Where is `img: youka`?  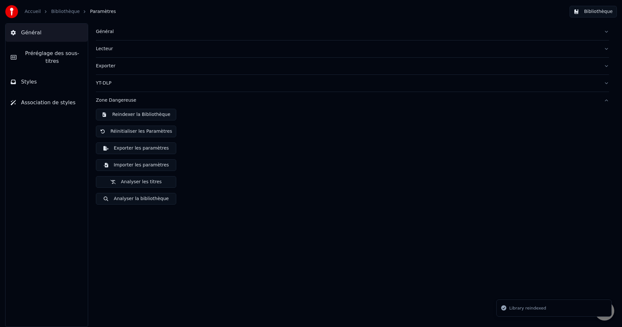
img: youka is located at coordinates (12, 12).